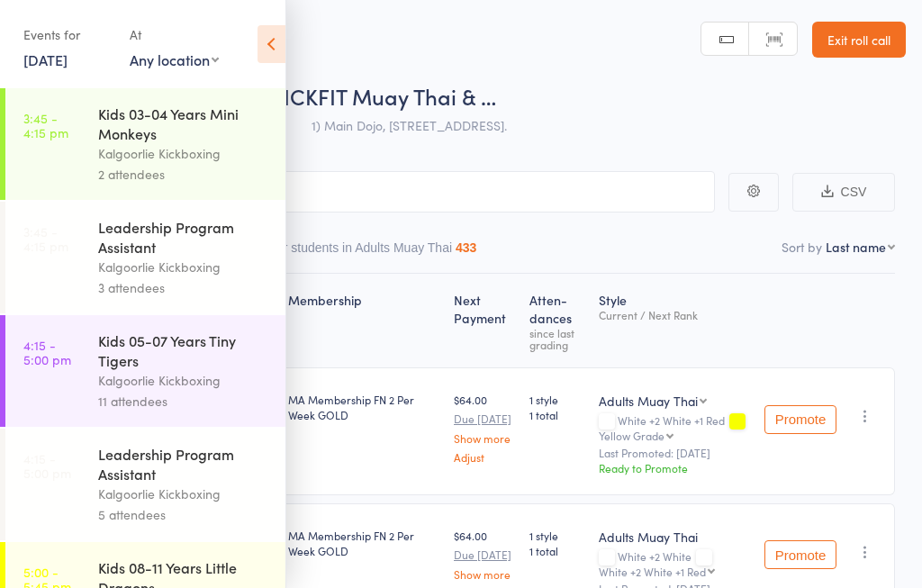 The height and width of the screenshot is (588, 922). Describe the element at coordinates (558, 320) in the screenshot. I see `div: Atten­dances` at that location.